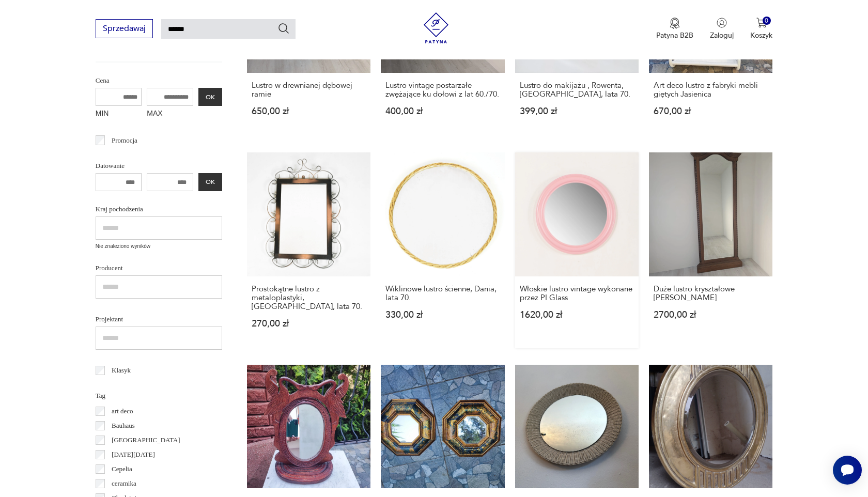 The height and width of the screenshot is (497, 868). Describe the element at coordinates (443, 250) in the screenshot. I see `a: Wiklinowe lustro ścienne, Dania, lata 70.Wiklinowe lustro ścienne, Dania, lata 70.330,00 zł` at that location.